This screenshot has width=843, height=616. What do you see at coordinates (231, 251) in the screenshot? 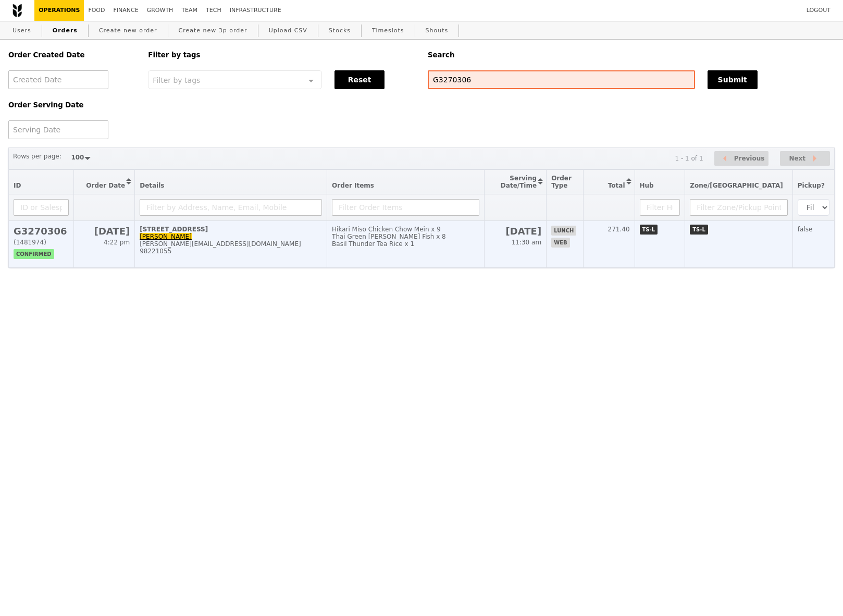
I see `div: 98221055` at bounding box center [231, 251].